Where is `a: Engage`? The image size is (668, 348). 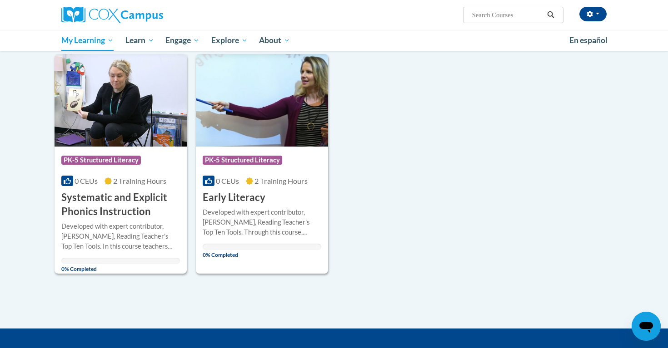
a: Engage is located at coordinates (182, 40).